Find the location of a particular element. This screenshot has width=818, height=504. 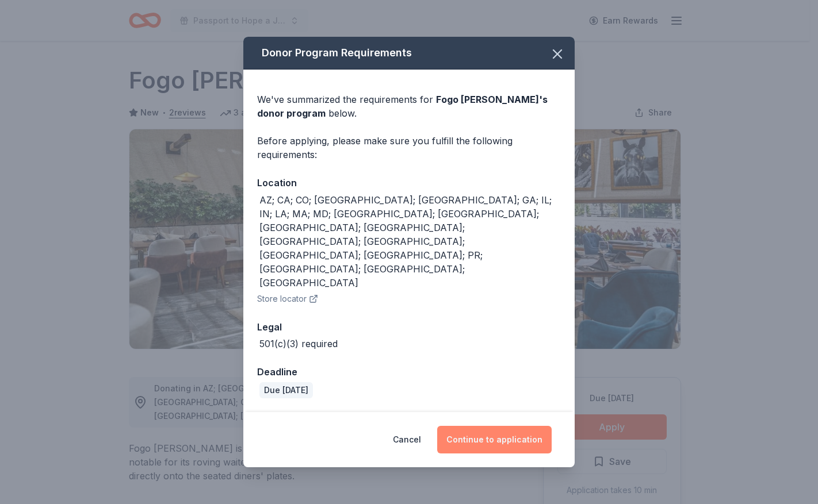

div: 501(c)(3) required is located at coordinates (298, 343).